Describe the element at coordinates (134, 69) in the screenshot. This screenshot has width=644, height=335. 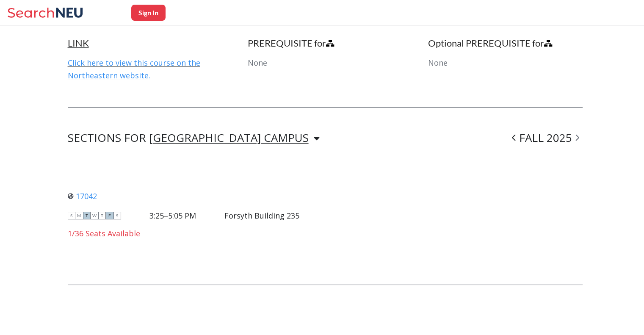
I see `a: Click here to view this course on the Northeastern website.` at that location.